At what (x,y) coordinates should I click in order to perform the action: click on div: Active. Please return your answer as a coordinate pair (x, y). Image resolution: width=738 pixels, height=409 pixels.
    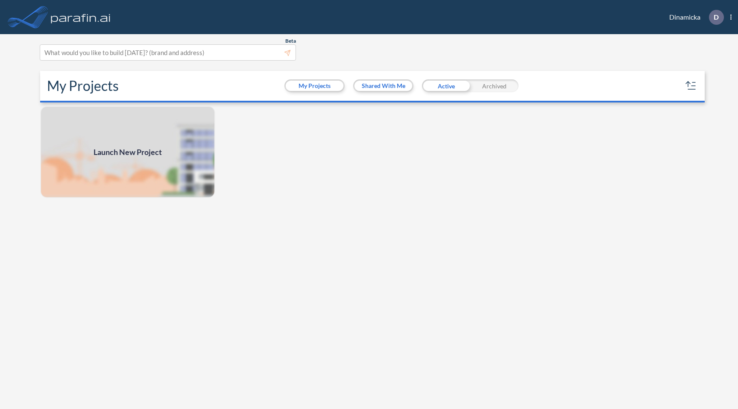
    Looking at the image, I should click on (446, 86).